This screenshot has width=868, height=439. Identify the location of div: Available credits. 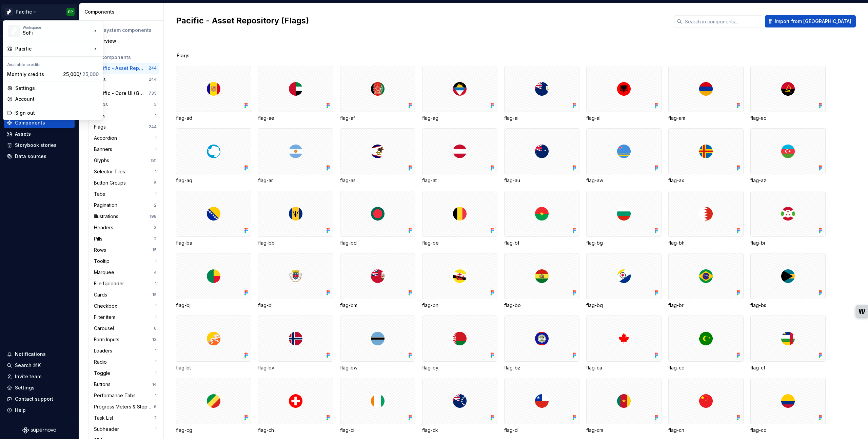
(53, 63).